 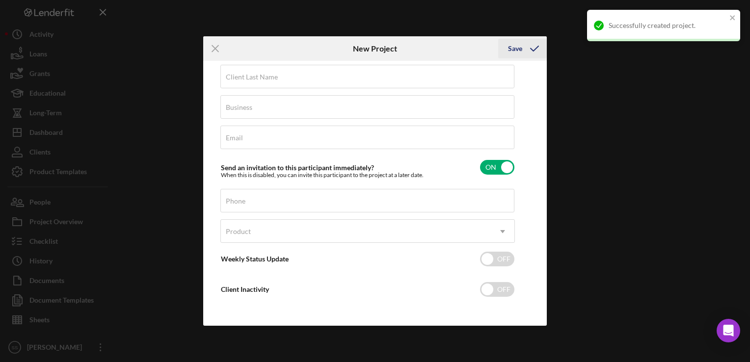 I want to click on label: Email, so click(x=234, y=138).